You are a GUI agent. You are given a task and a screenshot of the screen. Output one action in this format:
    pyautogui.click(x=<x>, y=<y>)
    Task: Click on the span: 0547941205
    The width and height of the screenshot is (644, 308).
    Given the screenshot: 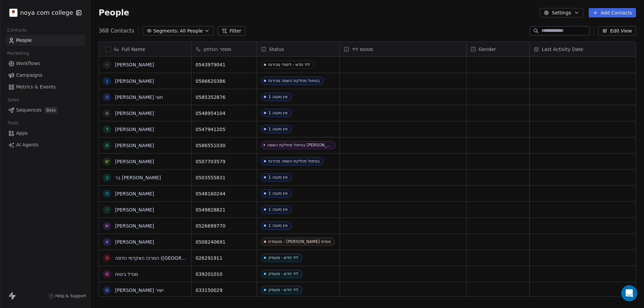 What is the action you would take?
    pyautogui.click(x=224, y=129)
    